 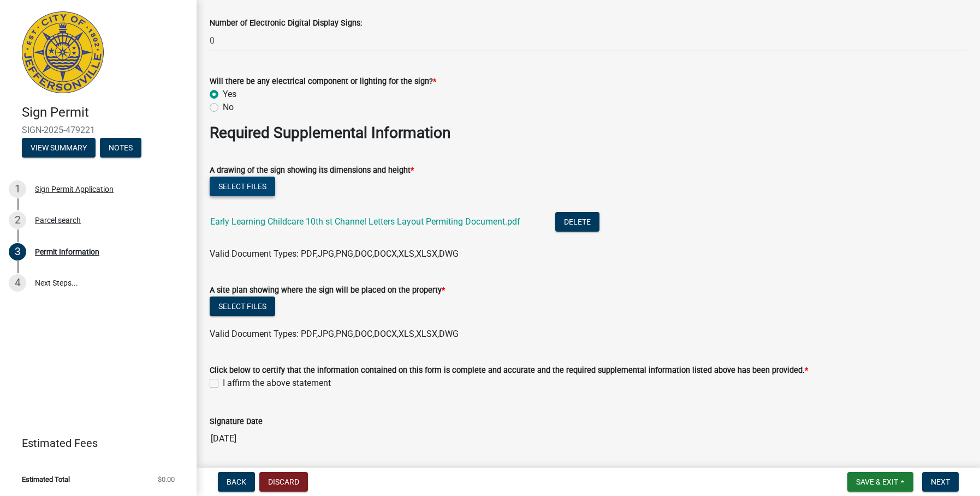 I want to click on span: SIGN-2025-479221, so click(x=98, y=129).